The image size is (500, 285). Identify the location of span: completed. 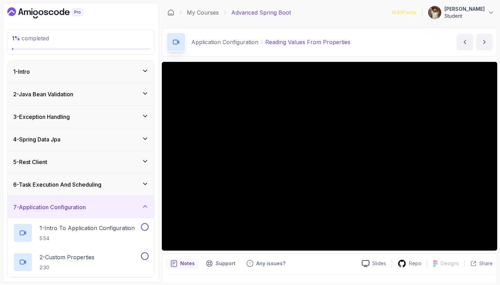
(30, 38).